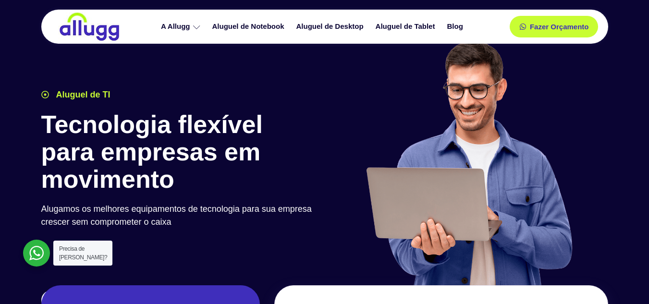 The width and height of the screenshot is (649, 304). What do you see at coordinates (82, 95) in the screenshot?
I see `span: Aluguel de TI` at bounding box center [82, 95].